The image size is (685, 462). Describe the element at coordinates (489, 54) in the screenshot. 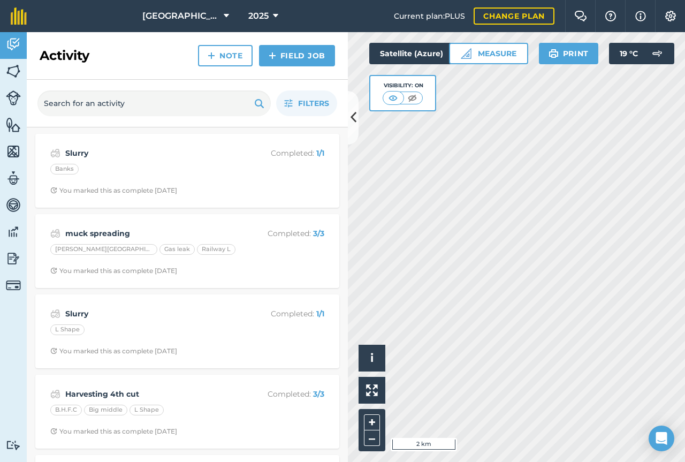

I see `button: Measure` at that location.